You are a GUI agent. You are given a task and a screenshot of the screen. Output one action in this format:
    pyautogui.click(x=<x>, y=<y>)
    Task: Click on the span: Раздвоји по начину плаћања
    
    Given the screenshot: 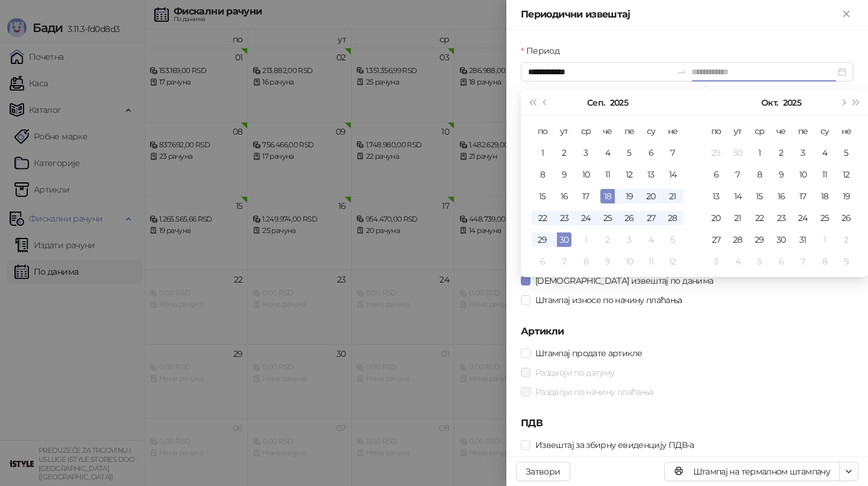 What is the action you would take?
    pyautogui.click(x=594, y=392)
    